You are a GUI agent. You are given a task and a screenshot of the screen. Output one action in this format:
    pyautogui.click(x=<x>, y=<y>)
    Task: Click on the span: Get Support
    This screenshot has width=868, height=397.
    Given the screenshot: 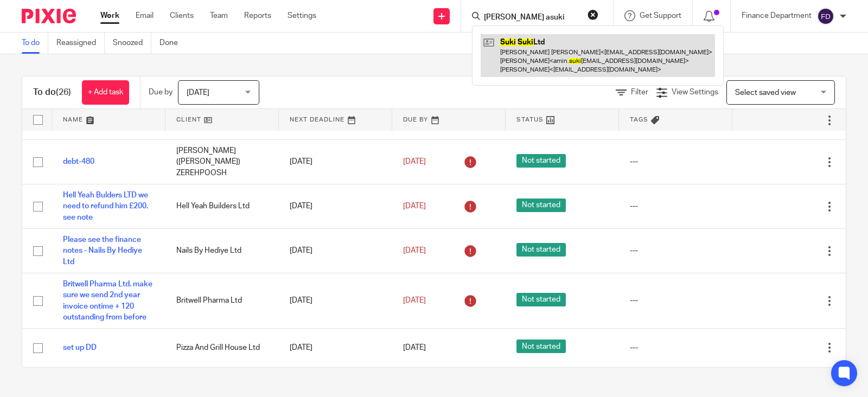 What is the action you would take?
    pyautogui.click(x=660, y=16)
    